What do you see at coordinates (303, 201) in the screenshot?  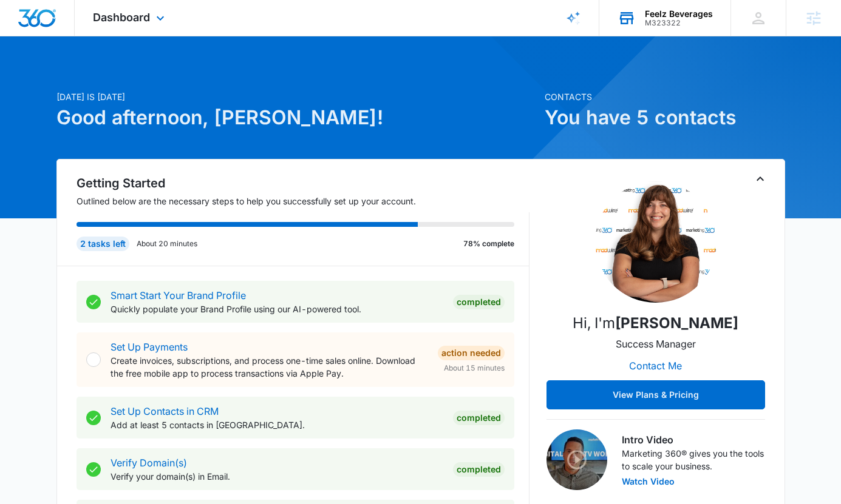 I see `p: Outlined below are the necessary steps to help you successfully set up your account.` at bounding box center [303, 201].